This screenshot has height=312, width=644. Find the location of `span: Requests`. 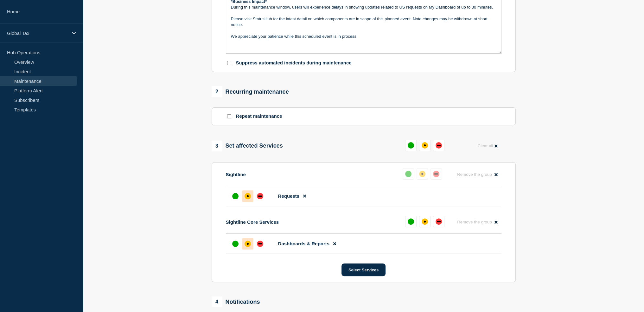

span: Requests is located at coordinates (289, 196).